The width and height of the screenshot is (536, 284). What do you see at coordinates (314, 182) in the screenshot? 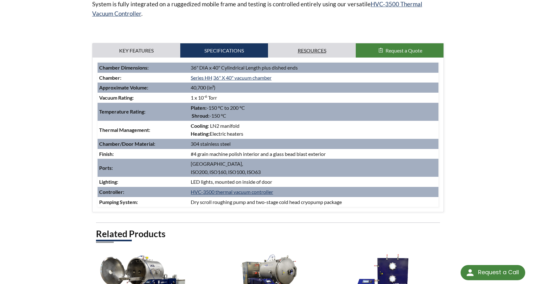
I see `td: LED lights, mounted on inside of door` at bounding box center [314, 182].